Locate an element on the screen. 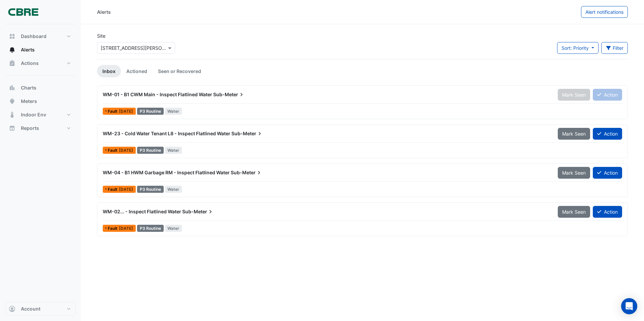  span: Fri 05-Sep-2025 18:00 AEST is located at coordinates (126, 189).